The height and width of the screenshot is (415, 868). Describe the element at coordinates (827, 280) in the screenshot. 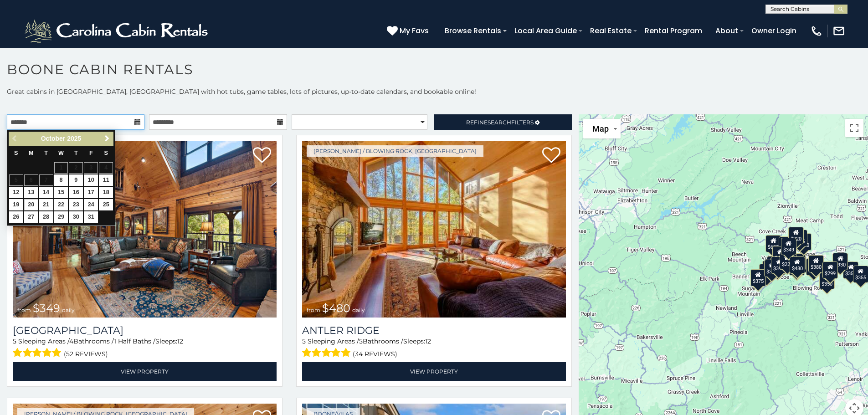

I see `div: $350` at that location.